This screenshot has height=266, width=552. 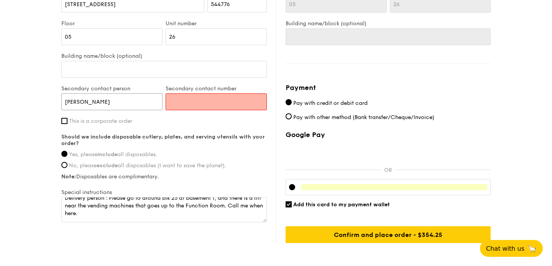 What do you see at coordinates (113, 154) in the screenshot?
I see `span: Yes, please all disposables.` at bounding box center [113, 154].